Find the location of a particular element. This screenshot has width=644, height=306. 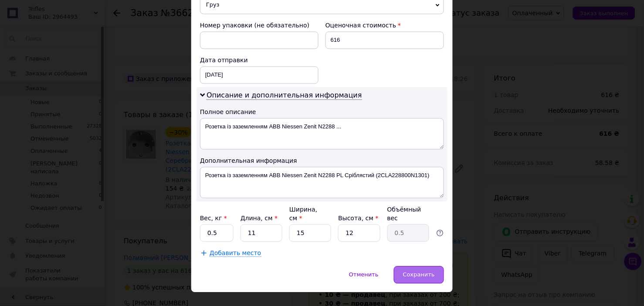

span: Сохранить is located at coordinates (419, 275).